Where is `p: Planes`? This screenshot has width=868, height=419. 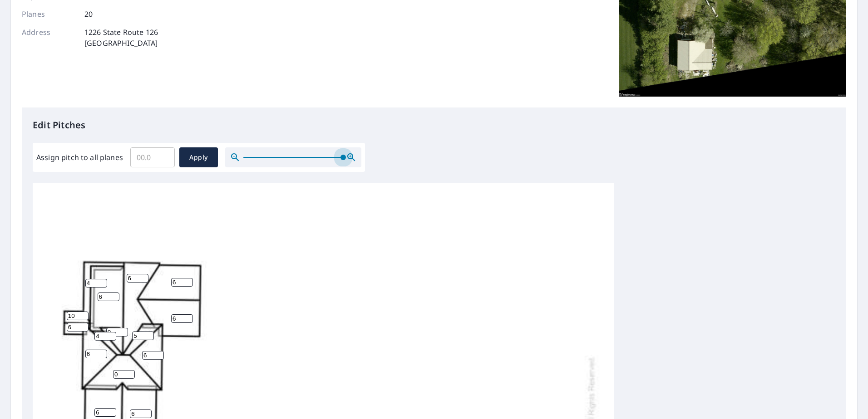
p: Planes is located at coordinates (49, 14).